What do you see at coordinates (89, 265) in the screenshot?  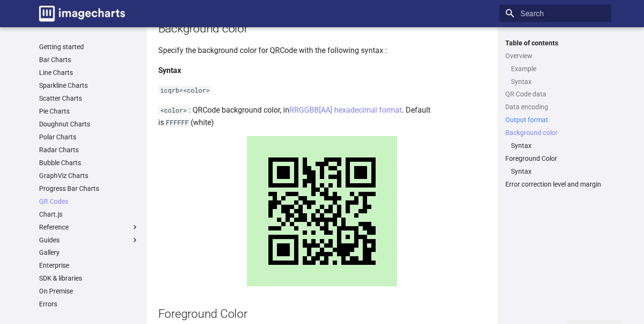 I see `a: Enterprise` at bounding box center [89, 265].